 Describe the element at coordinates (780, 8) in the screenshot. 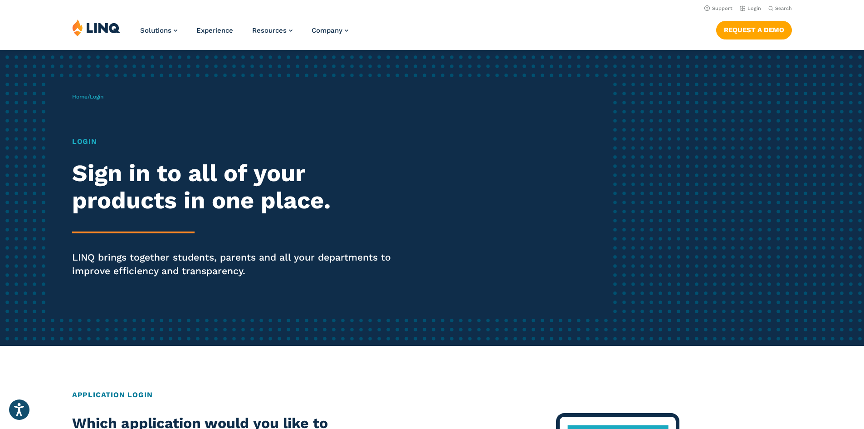

I see `button: Open Search Bar` at that location.